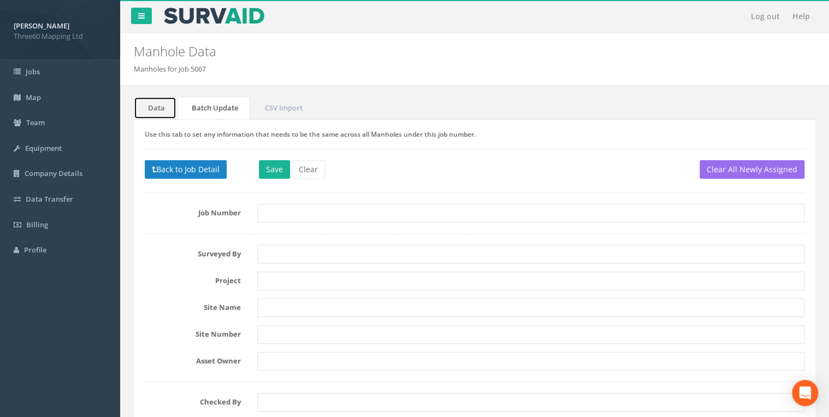 The image size is (829, 417). What do you see at coordinates (752, 169) in the screenshot?
I see `button: Clear All Newly Assigned` at bounding box center [752, 169].